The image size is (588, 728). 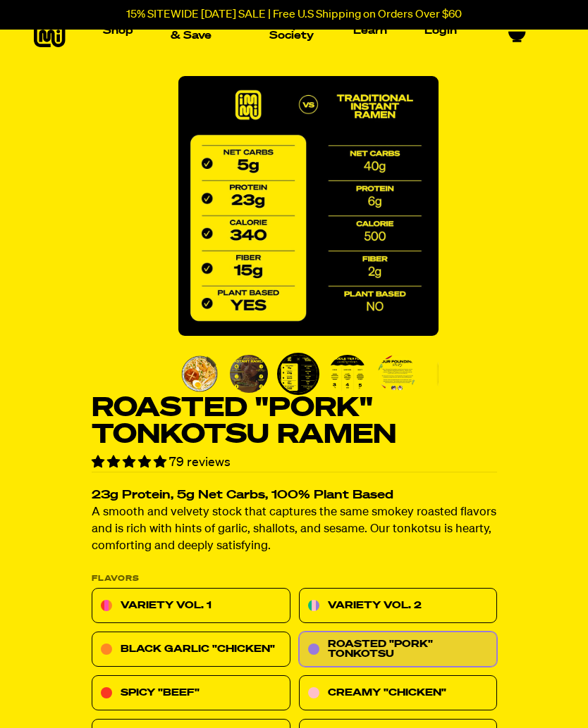 What do you see at coordinates (440, 30) in the screenshot?
I see `a: Login` at bounding box center [440, 30].